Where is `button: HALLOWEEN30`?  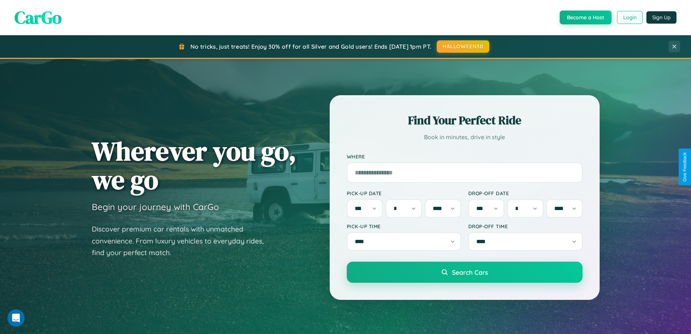 button: HALLOWEEN30 is located at coordinates (463, 46).